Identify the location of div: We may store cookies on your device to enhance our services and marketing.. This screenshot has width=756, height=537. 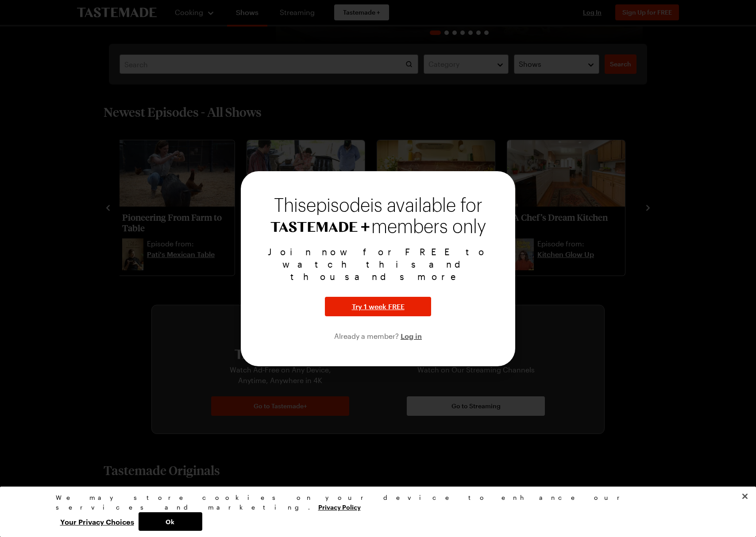
(375, 503).